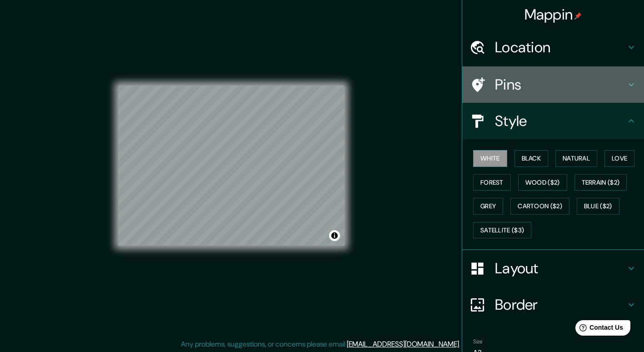 Image resolution: width=644 pixels, height=352 pixels. I want to click on canvas: Map, so click(231, 165).